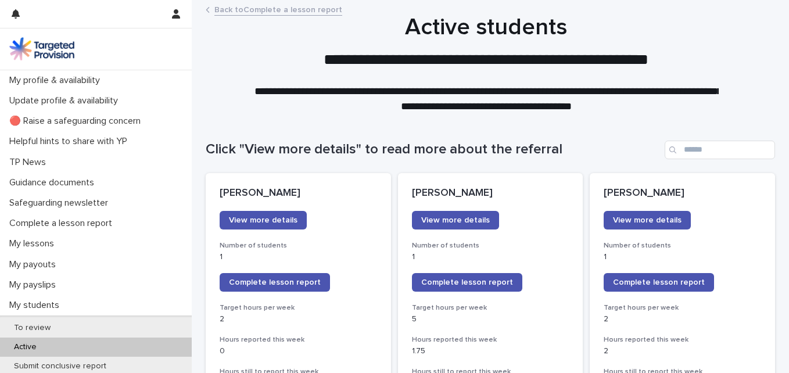 The image size is (789, 373). Describe the element at coordinates (32, 328) in the screenshot. I see `p: To review` at that location.